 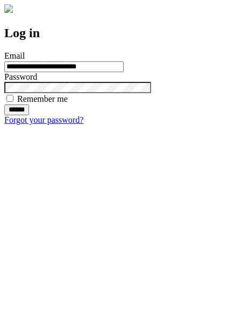 What do you see at coordinates (20, 76) in the screenshot?
I see `label: Password` at bounding box center [20, 76].